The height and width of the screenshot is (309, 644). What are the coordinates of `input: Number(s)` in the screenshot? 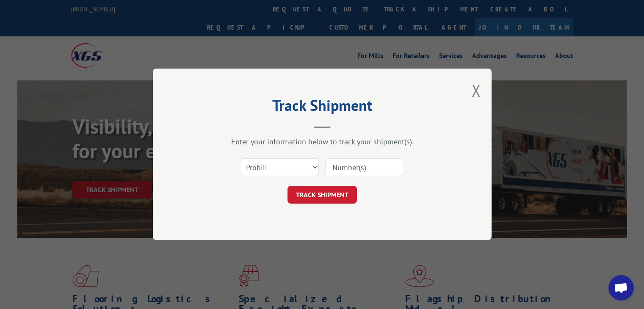 It's located at (364, 168).